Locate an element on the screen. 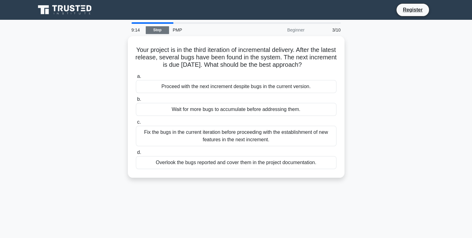 Image resolution: width=472 pixels, height=238 pixels. h5: Your project is in the third iteration of incremental delivery. After the latest release, several... is located at coordinates (236, 58).